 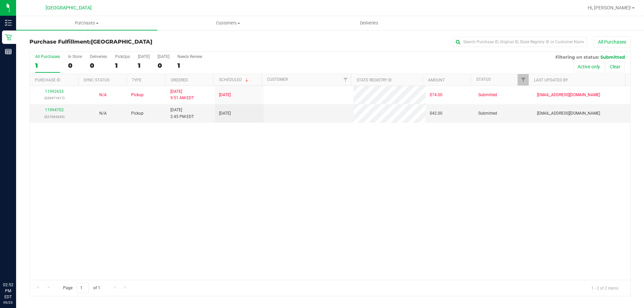 What do you see at coordinates (615, 67) in the screenshot?
I see `button: Clear` at bounding box center [615, 67].